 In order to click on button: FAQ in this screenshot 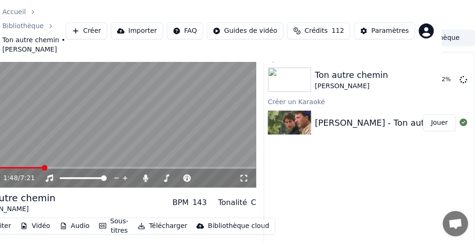, I will do `click(185, 31)`.